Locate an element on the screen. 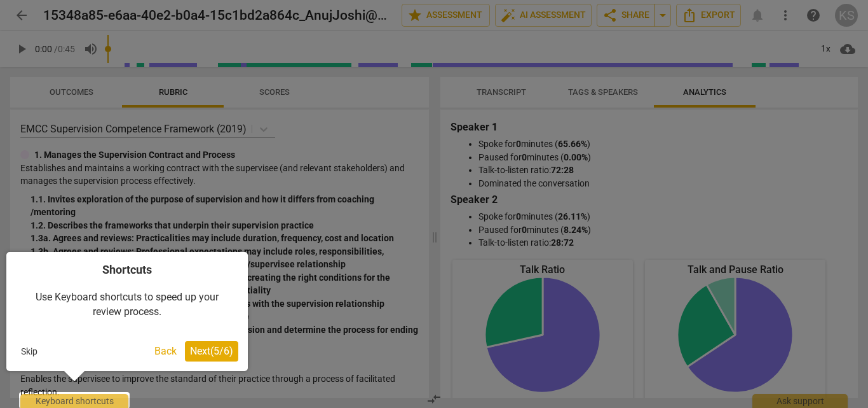 The width and height of the screenshot is (868, 408). button: Next is located at coordinates (212, 351).